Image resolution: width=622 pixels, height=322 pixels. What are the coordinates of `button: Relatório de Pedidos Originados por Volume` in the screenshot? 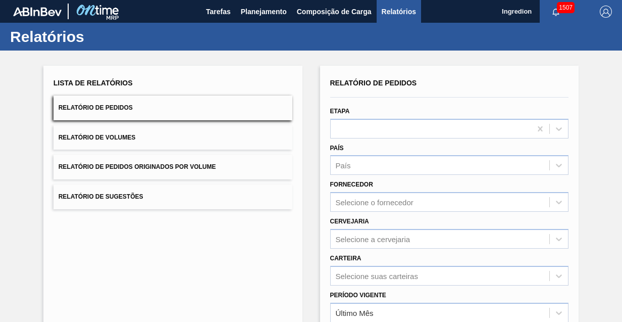 It's located at (173, 167).